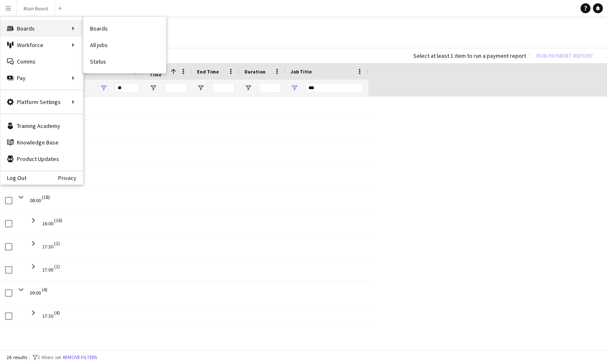 The width and height of the screenshot is (607, 364). Describe the element at coordinates (46, 197) in the screenshot. I see `span: (18)` at that location.